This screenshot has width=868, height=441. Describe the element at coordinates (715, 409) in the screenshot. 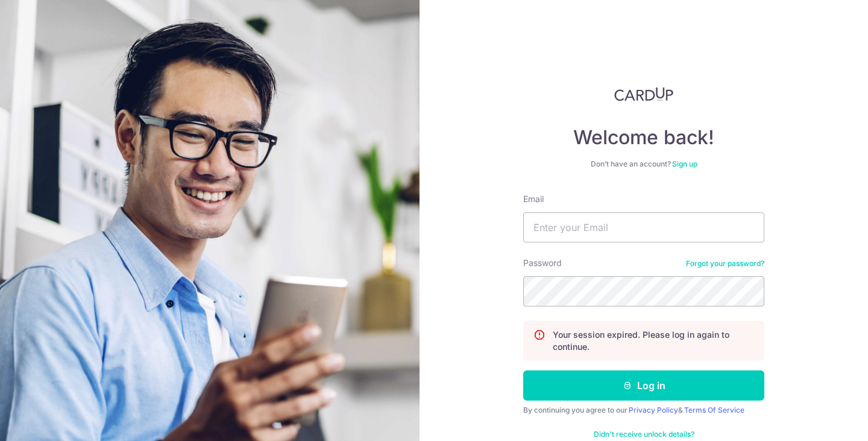

I see `a: Terms Of Service` at that location.